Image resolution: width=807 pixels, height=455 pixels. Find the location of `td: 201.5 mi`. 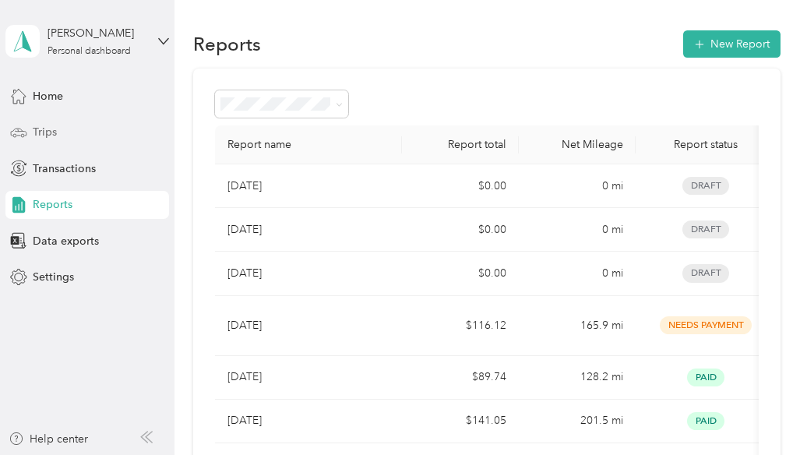

td: 201.5 mi is located at coordinates (577, 421).